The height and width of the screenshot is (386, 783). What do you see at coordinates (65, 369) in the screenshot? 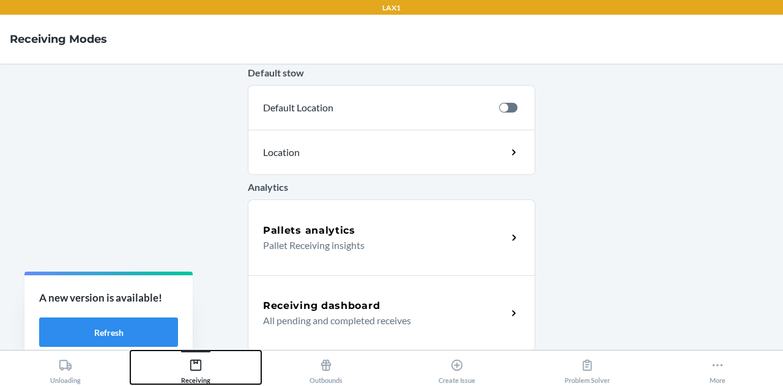
I see `div: Unloading` at bounding box center [65, 369].